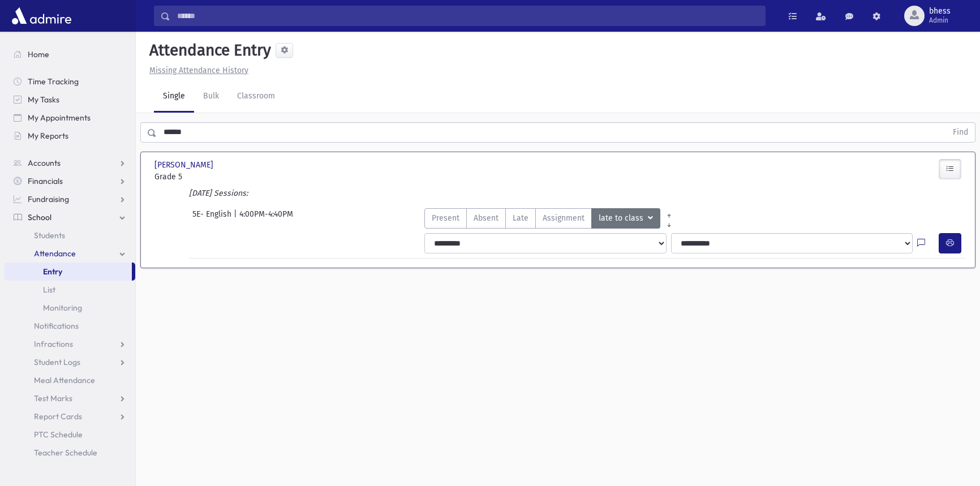 The height and width of the screenshot is (486, 980). Describe the element at coordinates (961, 133) in the screenshot. I see `button: Find` at that location.